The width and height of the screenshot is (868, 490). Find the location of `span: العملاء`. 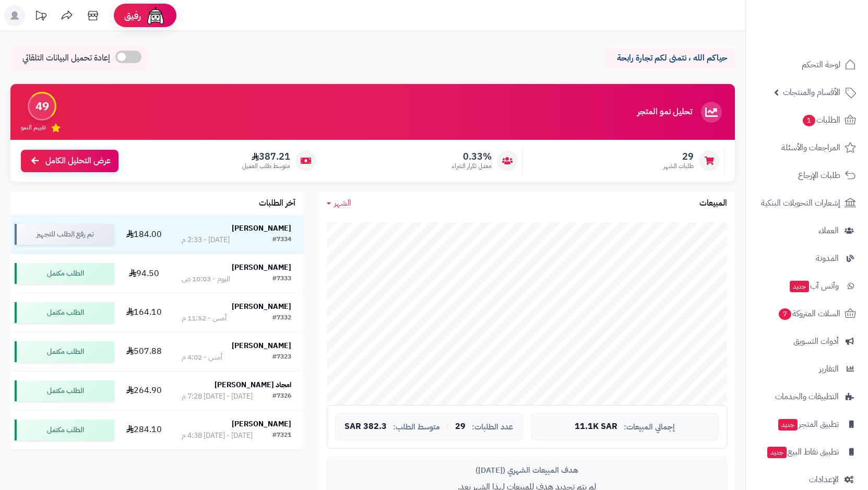

span: العملاء is located at coordinates (829, 230).